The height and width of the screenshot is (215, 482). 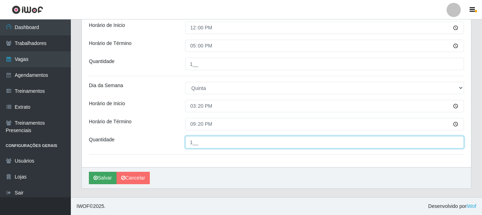 What do you see at coordinates (452, 206) in the screenshot?
I see `span: Desenvolvido por` at bounding box center [452, 206].